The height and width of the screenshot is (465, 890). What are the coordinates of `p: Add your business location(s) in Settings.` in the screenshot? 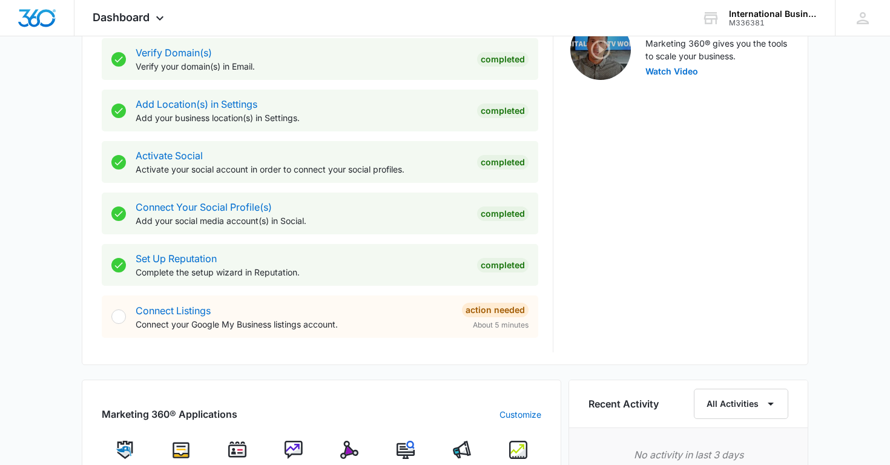 It's located at (301, 117).